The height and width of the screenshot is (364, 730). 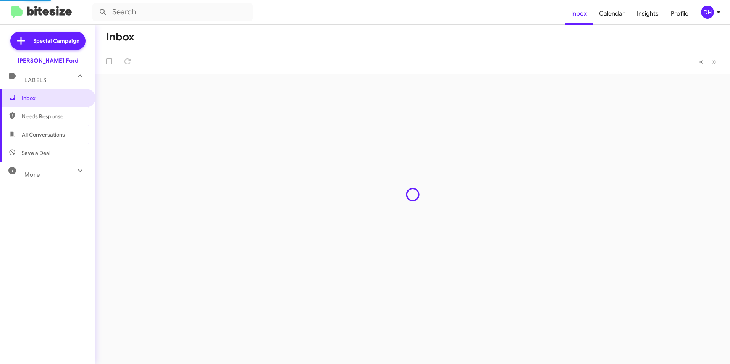 I want to click on span: Needs Response, so click(x=54, y=116).